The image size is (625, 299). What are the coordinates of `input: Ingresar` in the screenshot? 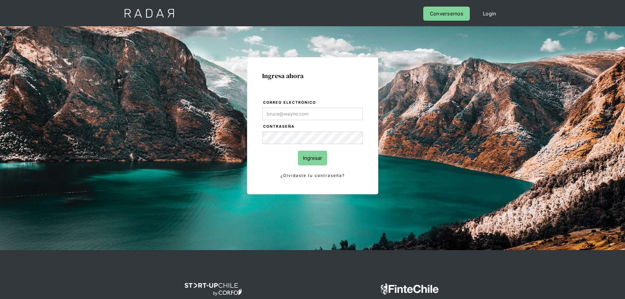 It's located at (313, 158).